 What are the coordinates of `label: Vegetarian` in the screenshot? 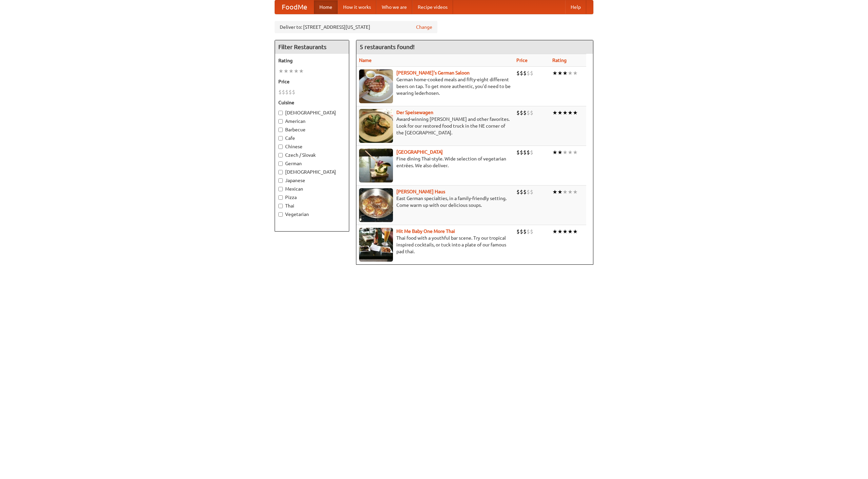 It's located at (312, 215).